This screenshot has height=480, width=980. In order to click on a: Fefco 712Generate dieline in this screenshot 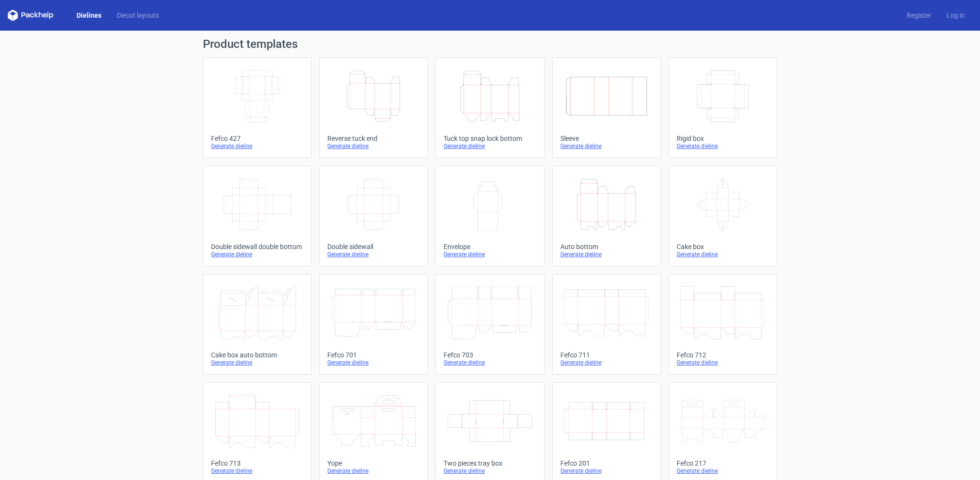, I will do `click(723, 324)`.